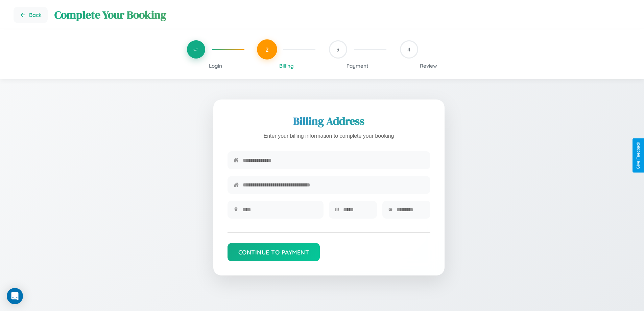  What do you see at coordinates (638, 156) in the screenshot?
I see `div: Give Feedback` at bounding box center [638, 156].